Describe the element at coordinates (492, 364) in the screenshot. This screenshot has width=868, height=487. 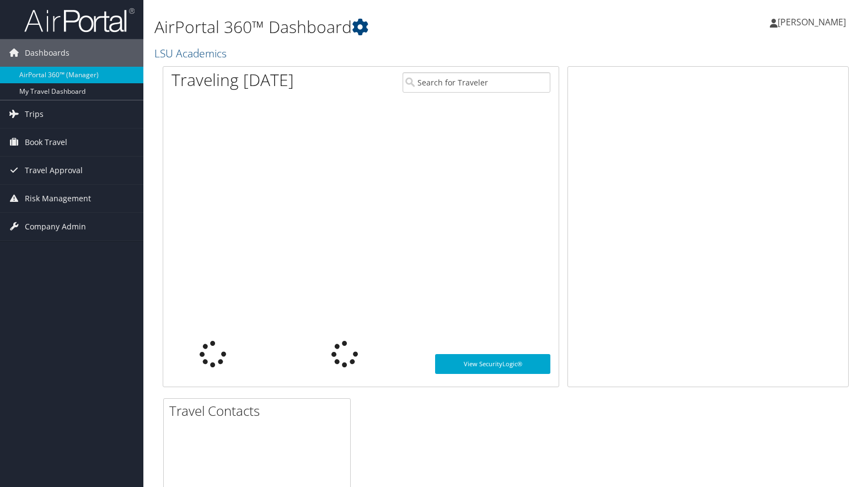
I see `a: View SecurityLogic®` at that location.